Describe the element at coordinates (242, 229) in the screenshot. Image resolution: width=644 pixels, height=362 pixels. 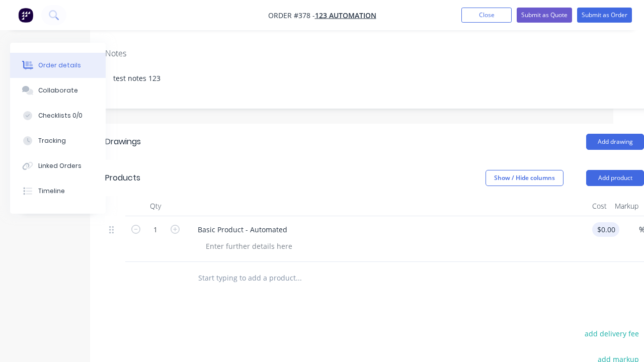
I see `div: Basic Product - Automated` at that location.